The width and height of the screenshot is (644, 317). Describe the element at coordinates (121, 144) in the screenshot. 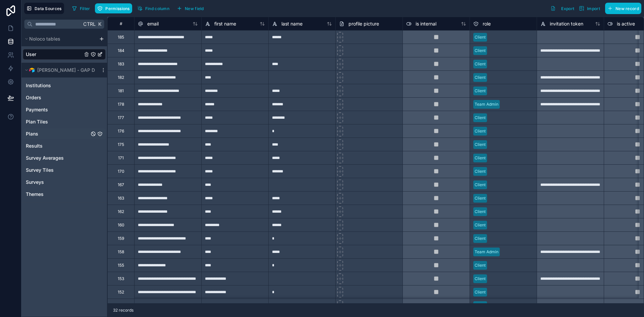

I see `div: 175` at that location.